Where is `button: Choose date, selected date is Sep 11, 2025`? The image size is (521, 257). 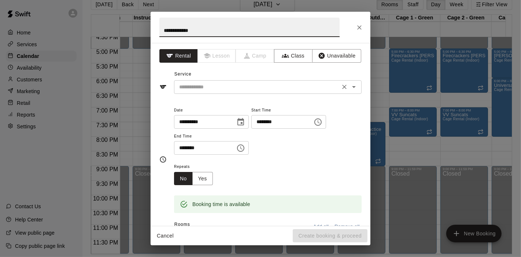
button: Choose date, selected date is Sep 11, 2025 is located at coordinates (241, 122).